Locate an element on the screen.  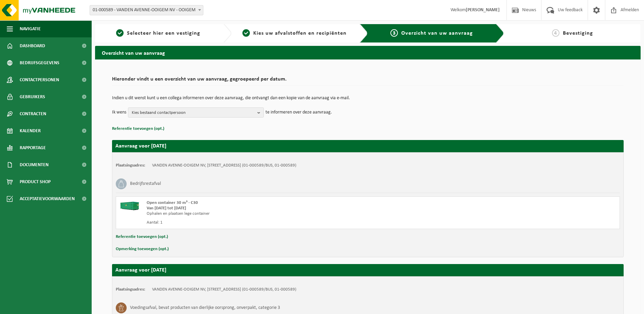
span: 4 is located at coordinates (556, 33).